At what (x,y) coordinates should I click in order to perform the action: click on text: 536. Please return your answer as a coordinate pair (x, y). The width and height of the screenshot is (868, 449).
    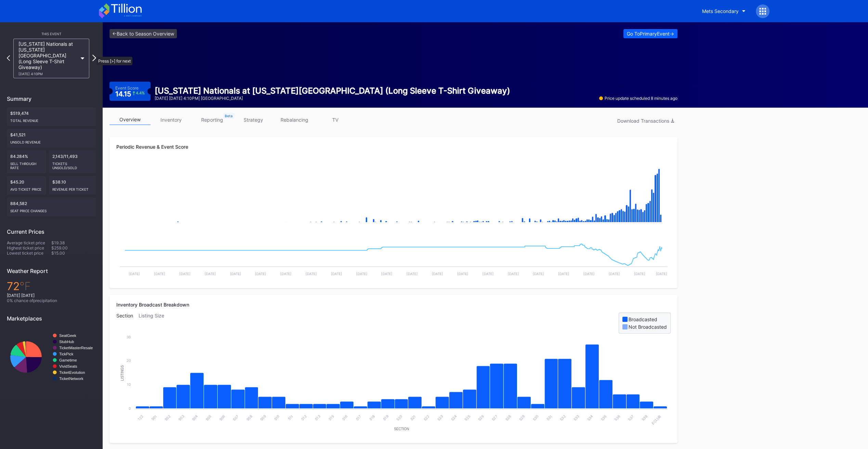
    Looking at the image, I should click on (617, 418).